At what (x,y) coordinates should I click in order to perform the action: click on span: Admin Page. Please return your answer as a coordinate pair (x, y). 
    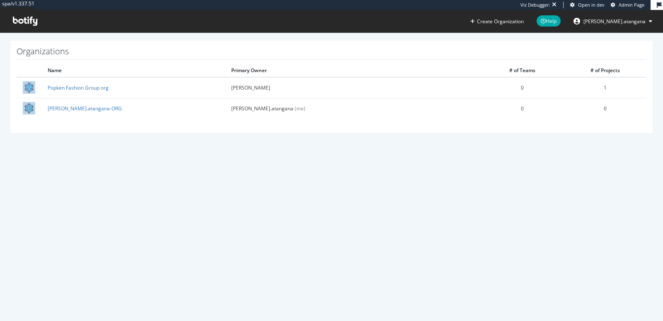
    Looking at the image, I should click on (631, 5).